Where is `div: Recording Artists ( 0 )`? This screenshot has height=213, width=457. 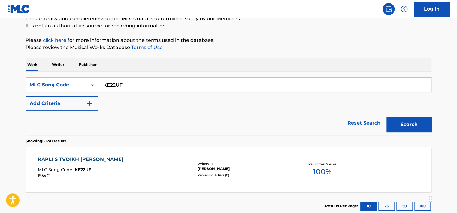 div: Recording Artists ( 0 ) is located at coordinates (243, 175).